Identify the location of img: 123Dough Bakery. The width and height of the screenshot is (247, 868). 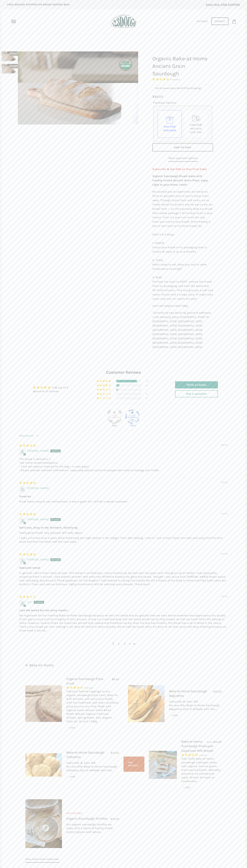
(124, 21).